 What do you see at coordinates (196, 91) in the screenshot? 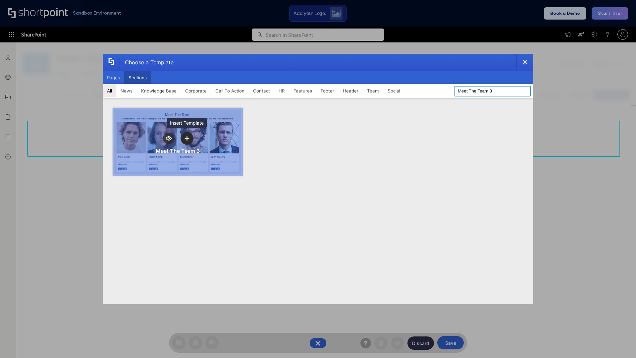
I see `button: Corporate` at bounding box center [196, 91].